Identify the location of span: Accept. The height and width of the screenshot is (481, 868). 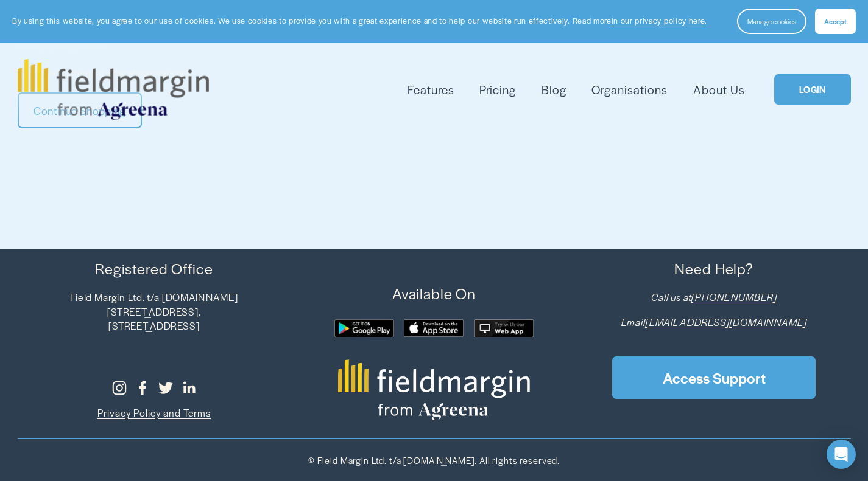
(835, 21).